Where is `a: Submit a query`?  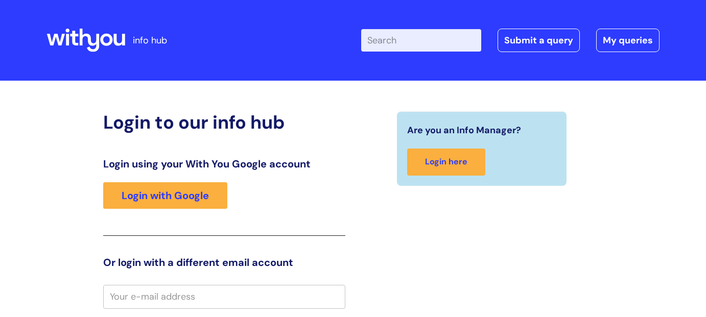 a: Submit a query is located at coordinates (539, 40).